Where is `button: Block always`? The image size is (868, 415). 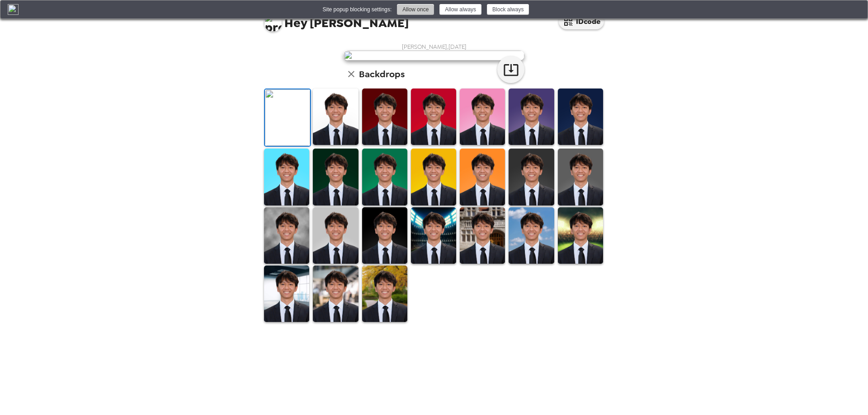 button: Block always is located at coordinates (508, 9).